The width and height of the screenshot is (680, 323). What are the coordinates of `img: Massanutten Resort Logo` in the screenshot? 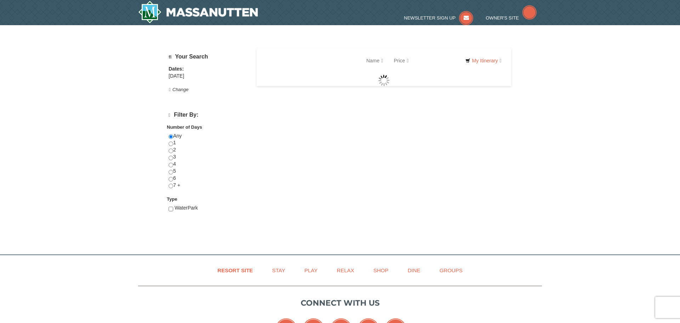 It's located at (198, 12).